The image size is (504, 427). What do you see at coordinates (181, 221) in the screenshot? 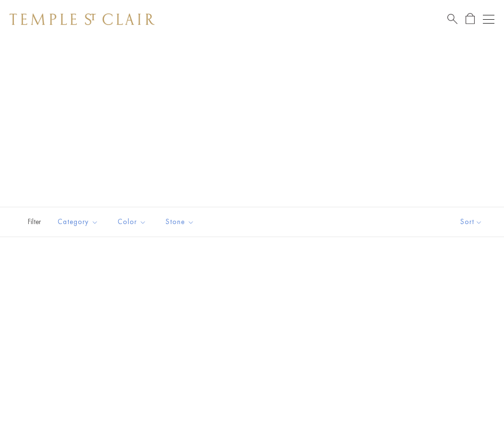
I see `span: Stone` at bounding box center [181, 221].